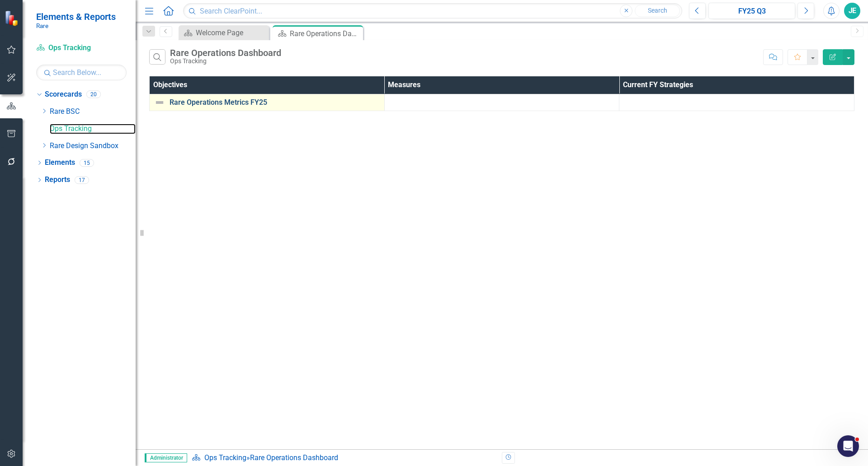  Describe the element at coordinates (94, 95) in the screenshot. I see `div: 20` at that location.